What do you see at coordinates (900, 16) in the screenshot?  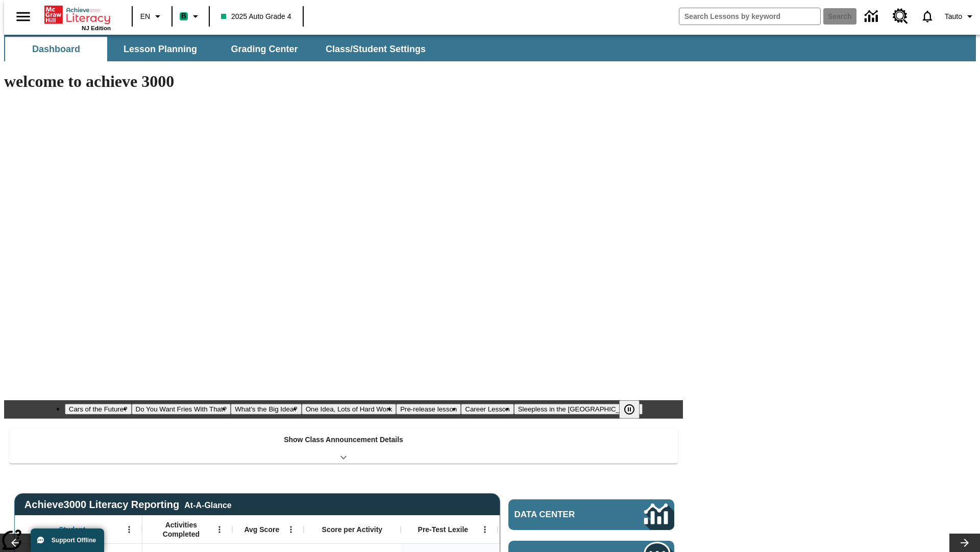 I see `a: Resource Center, Will open in new tab` at bounding box center [900, 16].